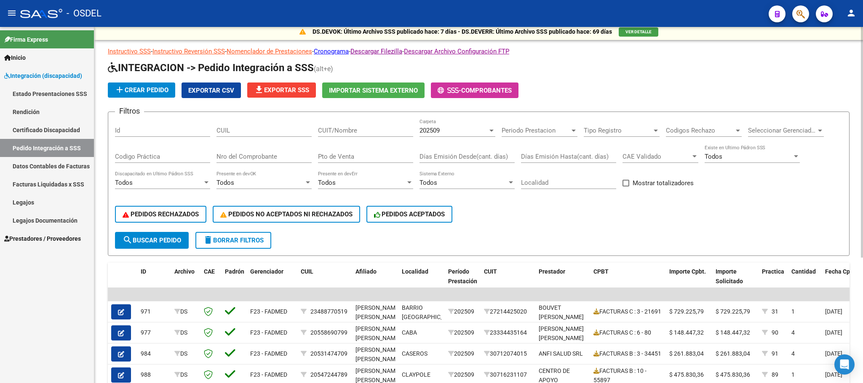 This screenshot has height=383, width=863. Describe the element at coordinates (211, 91) in the screenshot. I see `span: Exportar CSV` at that location.